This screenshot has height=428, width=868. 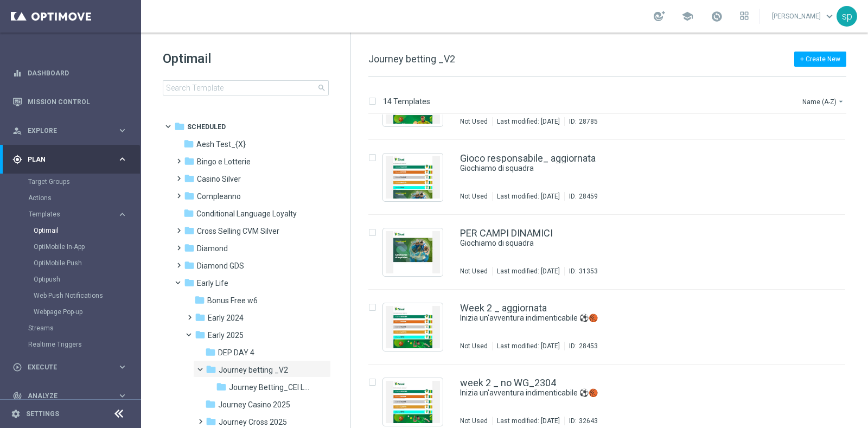 I want to click on div: Templates keyboard_arrow_right, so click(x=78, y=214).